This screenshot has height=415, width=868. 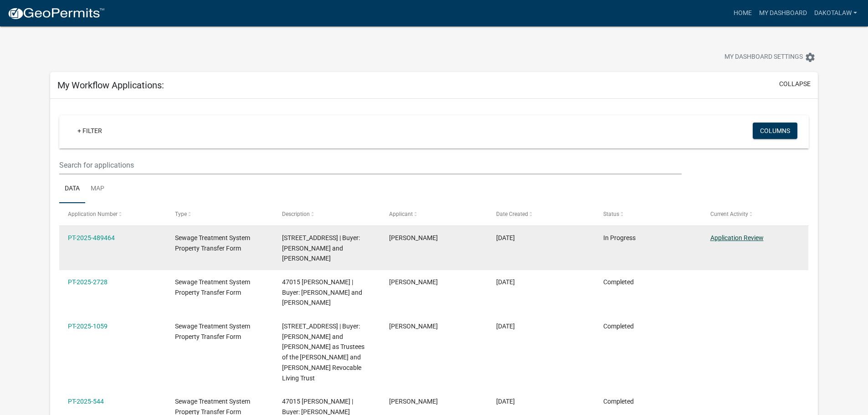 What do you see at coordinates (770, 57) in the screenshot?
I see `button: My Dashboard Settingssettings` at bounding box center [770, 57].